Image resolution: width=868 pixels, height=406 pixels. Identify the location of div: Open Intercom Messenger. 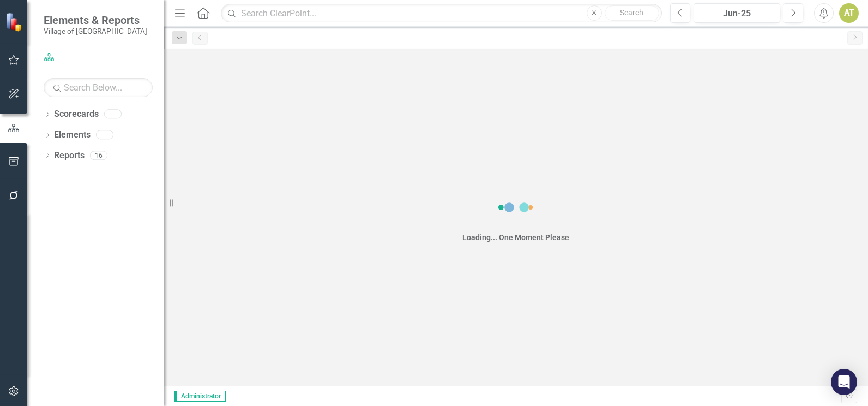
(844, 382).